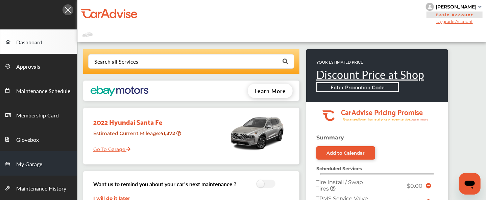 The width and height of the screenshot is (486, 200). What do you see at coordinates (377, 119) in the screenshot?
I see `tspan: Guaranteed lower than retail price on every service.` at bounding box center [377, 119].